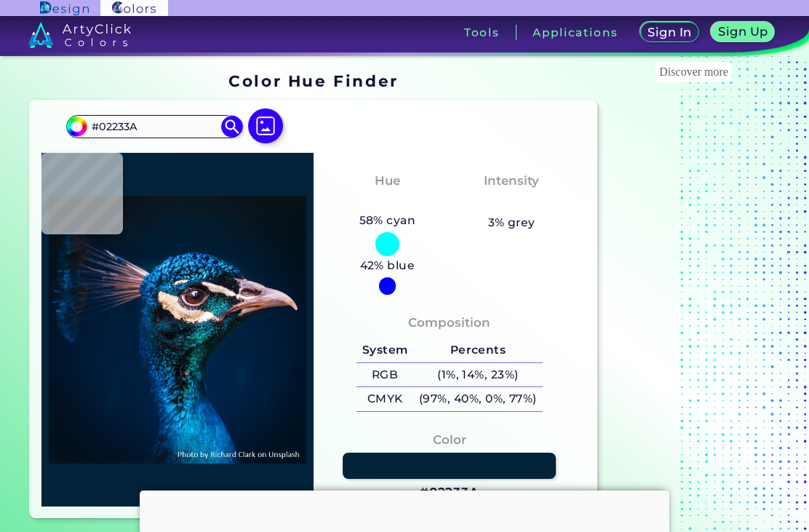 The image size is (809, 532). Describe the element at coordinates (387, 202) in the screenshot. I see `h3: Cyan-Blue` at that location.